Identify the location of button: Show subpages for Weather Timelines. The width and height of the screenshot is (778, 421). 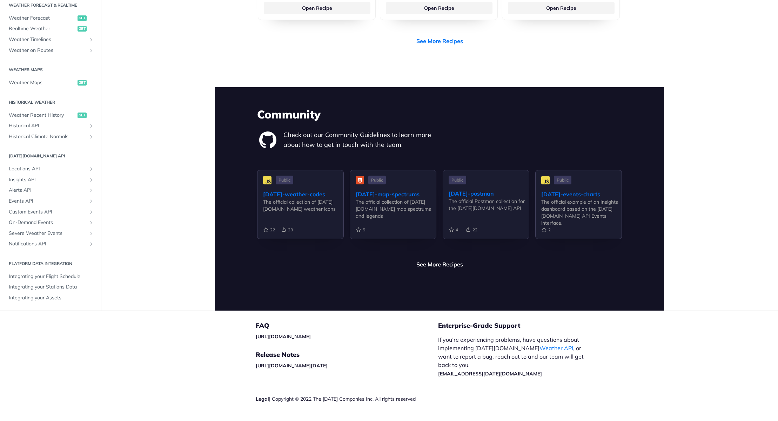
(91, 40).